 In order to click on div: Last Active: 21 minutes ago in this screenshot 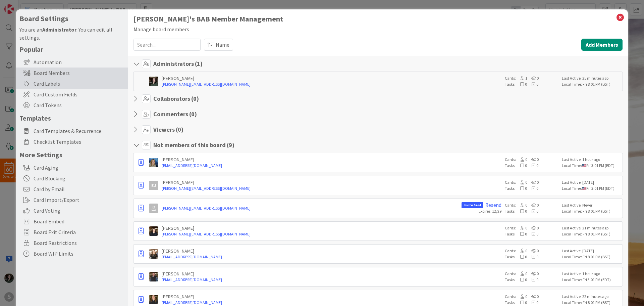, I will do `click(592, 228)`.